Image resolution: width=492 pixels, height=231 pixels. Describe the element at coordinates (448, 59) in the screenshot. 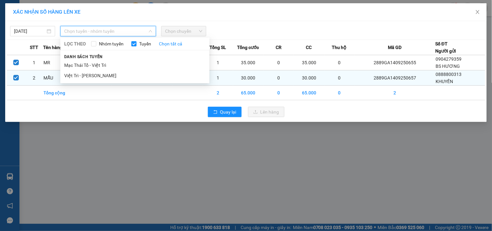

I see `span: 0904279359` at that location.